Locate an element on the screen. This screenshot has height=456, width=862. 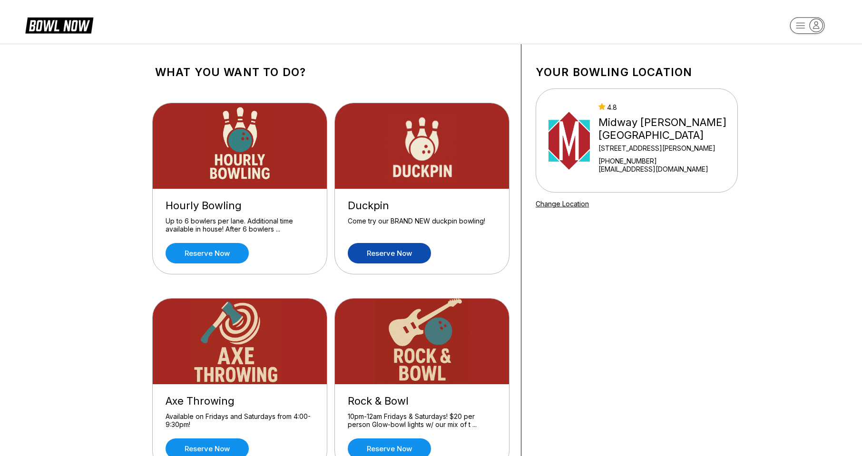
div: Axe Throwing is located at coordinates (240, 401).